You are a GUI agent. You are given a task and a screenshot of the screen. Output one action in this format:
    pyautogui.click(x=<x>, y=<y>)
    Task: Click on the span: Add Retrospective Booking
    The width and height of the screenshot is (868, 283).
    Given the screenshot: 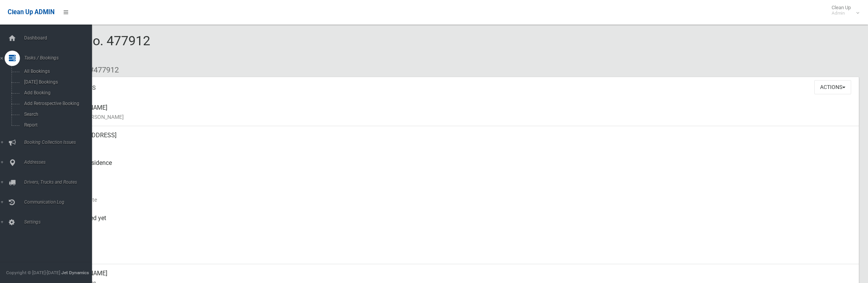 What is the action you would take?
    pyautogui.click(x=56, y=104)
    